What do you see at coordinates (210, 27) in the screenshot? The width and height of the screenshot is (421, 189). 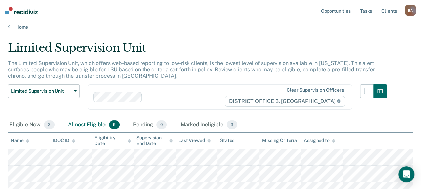 I see `a: Home` at bounding box center [210, 27].